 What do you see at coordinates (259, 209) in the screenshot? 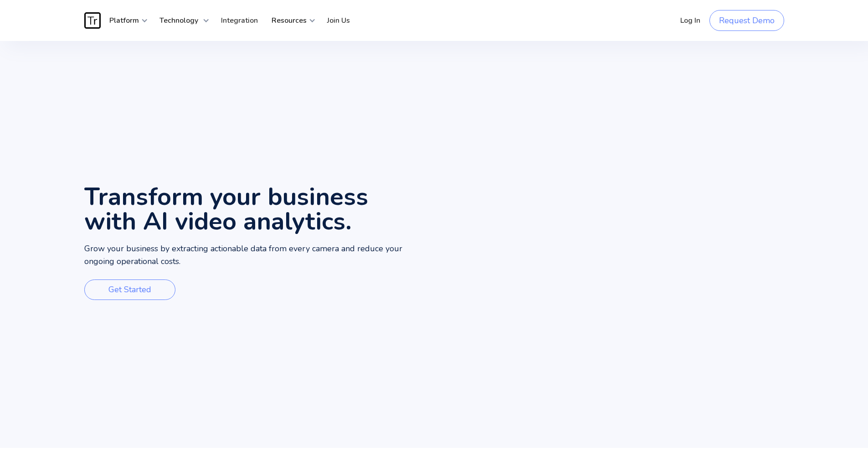
I see `h1: Transform your business with AI video analytics.` at bounding box center [259, 209].